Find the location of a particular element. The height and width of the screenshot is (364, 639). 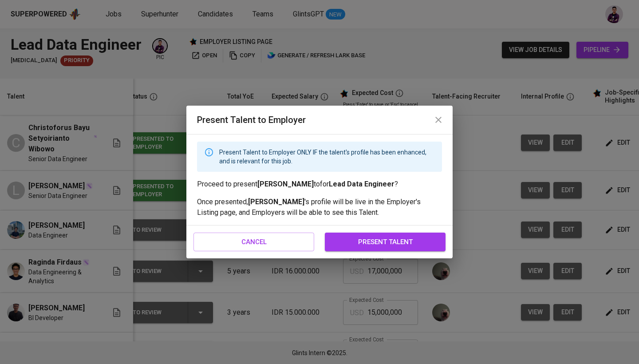

button: cancel is located at coordinates (254, 242).